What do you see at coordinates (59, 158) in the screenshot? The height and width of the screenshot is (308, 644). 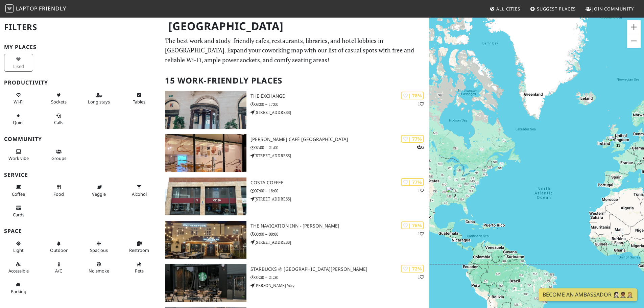 I see `span: Group tables` at bounding box center [59, 158].